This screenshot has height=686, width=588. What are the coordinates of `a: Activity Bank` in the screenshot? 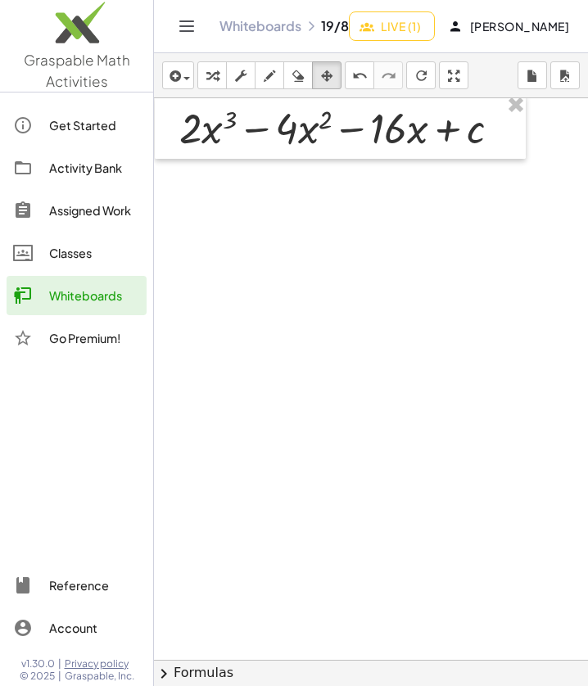 It's located at (76, 168).